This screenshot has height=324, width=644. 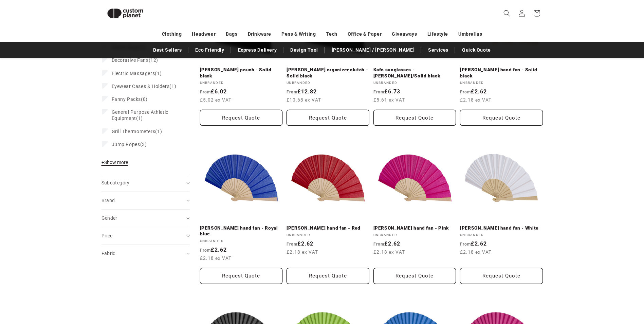 I want to click on a: Pens & Writing, so click(x=298, y=34).